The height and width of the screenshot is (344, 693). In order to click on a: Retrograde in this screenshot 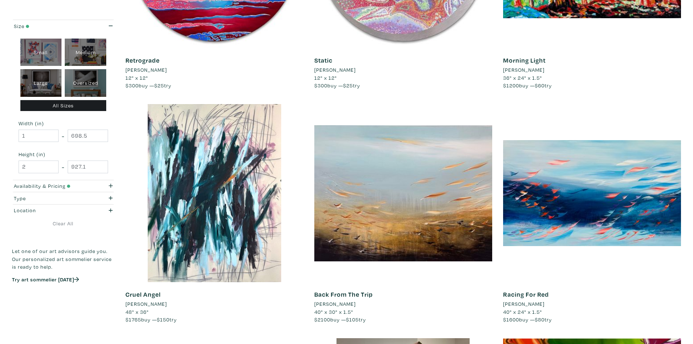, I will do `click(143, 60)`.